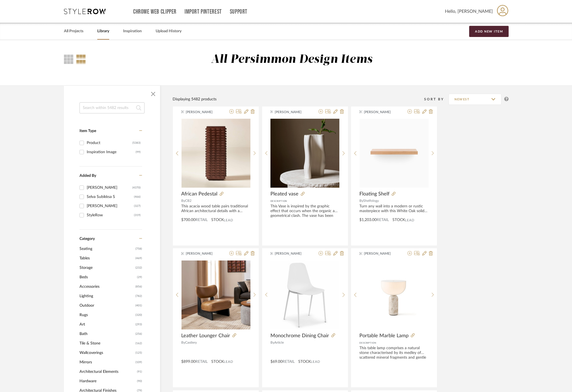  Describe the element at coordinates (107, 372) in the screenshot. I see `span: Architectural Elements` at that location.